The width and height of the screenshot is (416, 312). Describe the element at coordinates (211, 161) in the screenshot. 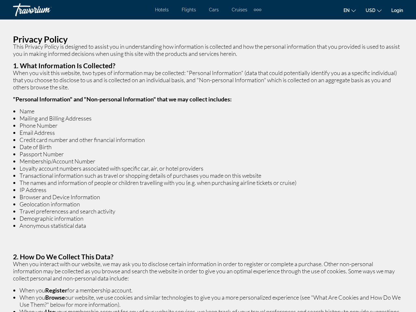

I see `li: Membership/Account Number` at that location.